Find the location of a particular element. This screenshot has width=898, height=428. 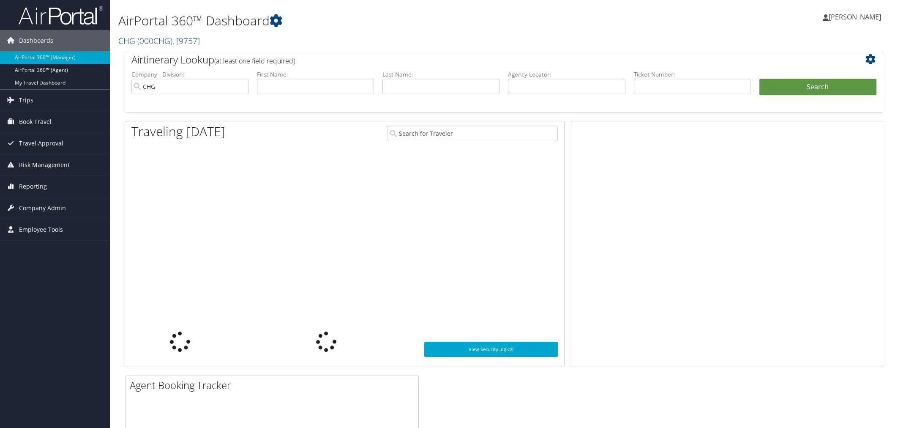

a: View SecurityLogic® is located at coordinates (491, 349).